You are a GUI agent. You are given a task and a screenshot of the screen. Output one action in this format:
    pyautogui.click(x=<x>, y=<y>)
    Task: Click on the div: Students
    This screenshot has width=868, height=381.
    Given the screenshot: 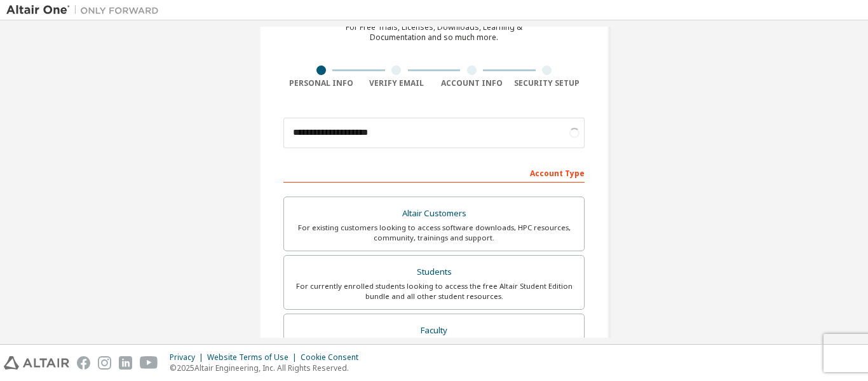 What is the action you would take?
    pyautogui.click(x=434, y=272)
    